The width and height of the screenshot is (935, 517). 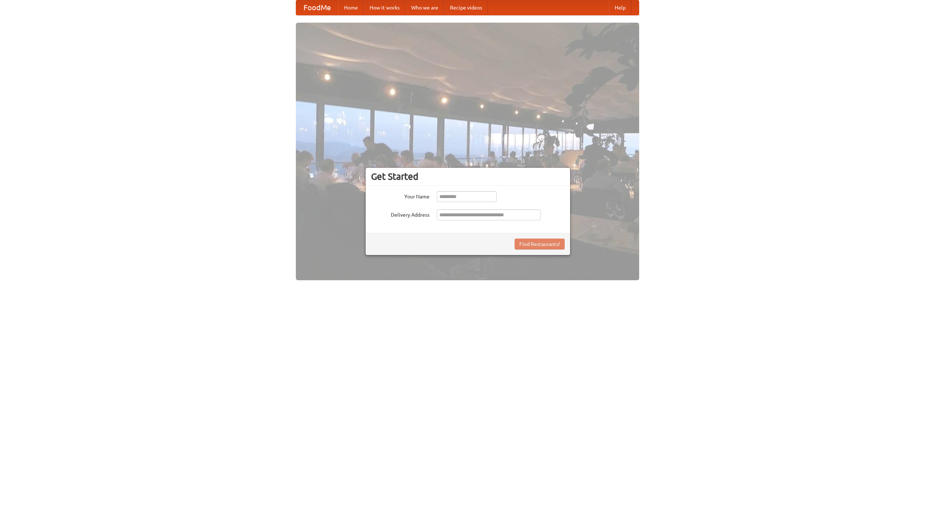 I want to click on label: Your Name, so click(x=400, y=195).